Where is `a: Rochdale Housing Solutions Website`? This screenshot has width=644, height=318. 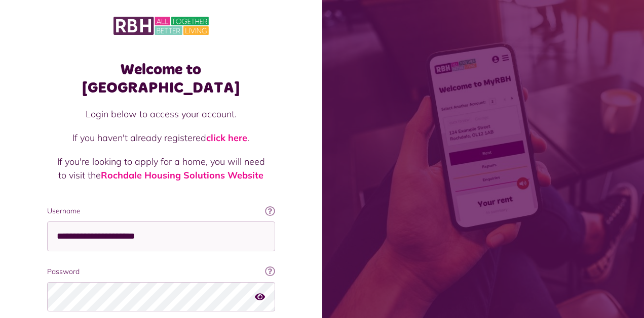
a: Rochdale Housing Solutions Website is located at coordinates (182, 175).